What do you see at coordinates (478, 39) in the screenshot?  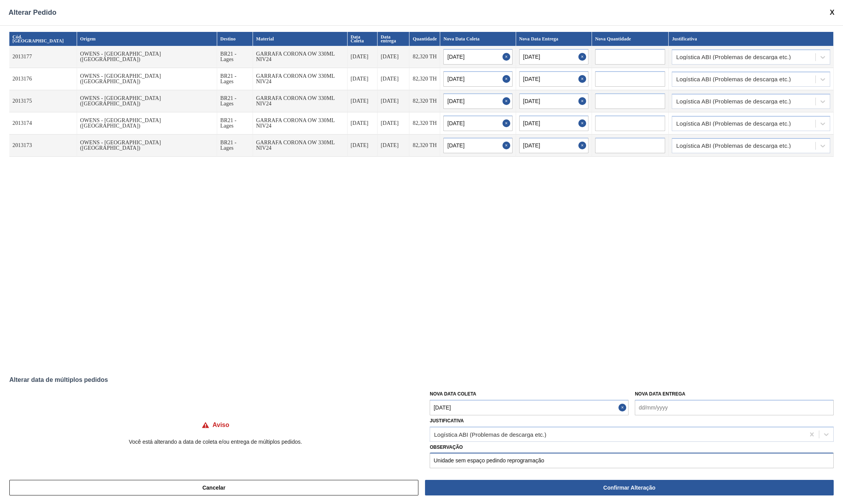 I see `th: Nova Data Coleta` at bounding box center [478, 39].